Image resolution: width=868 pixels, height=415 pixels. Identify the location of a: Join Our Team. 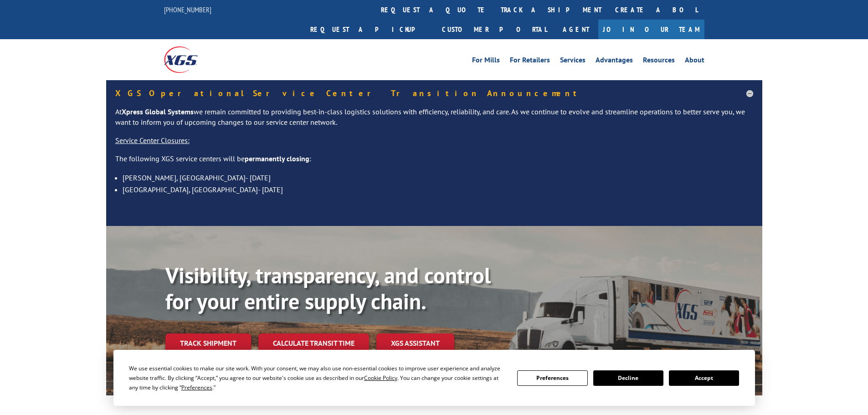
(651, 29).